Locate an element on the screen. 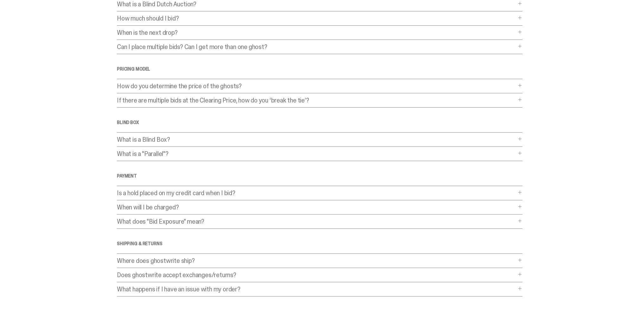 This screenshot has width=644, height=311. h4: Payment is located at coordinates (320, 176).